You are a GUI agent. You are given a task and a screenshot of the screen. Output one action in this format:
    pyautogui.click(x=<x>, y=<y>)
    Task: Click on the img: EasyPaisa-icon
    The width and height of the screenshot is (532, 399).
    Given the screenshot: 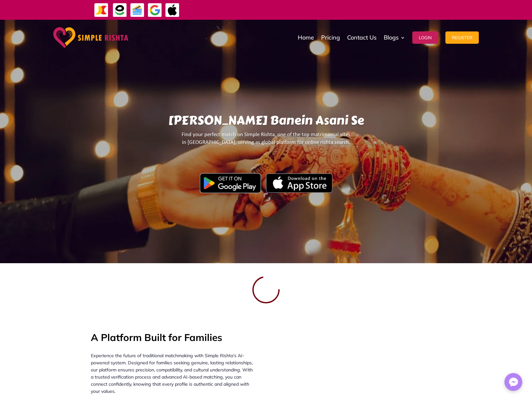 What is the action you would take?
    pyautogui.click(x=120, y=10)
    